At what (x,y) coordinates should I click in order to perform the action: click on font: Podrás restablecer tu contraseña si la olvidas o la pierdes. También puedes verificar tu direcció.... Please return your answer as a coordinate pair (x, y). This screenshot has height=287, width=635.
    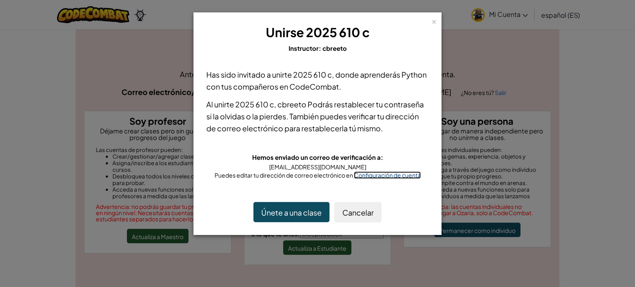
    Looking at the image, I should click on (315, 116).